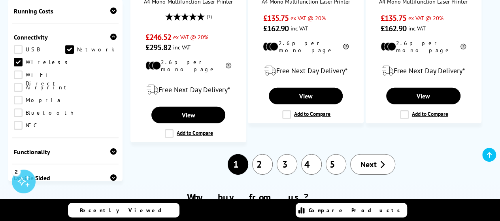 This screenshot has width=500, height=221. I want to click on a: Next, so click(372, 164).